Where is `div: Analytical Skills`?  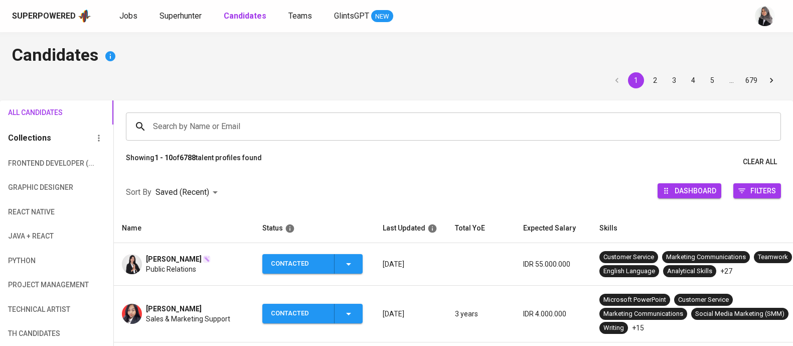
div: Analytical Skills is located at coordinates (690, 271).